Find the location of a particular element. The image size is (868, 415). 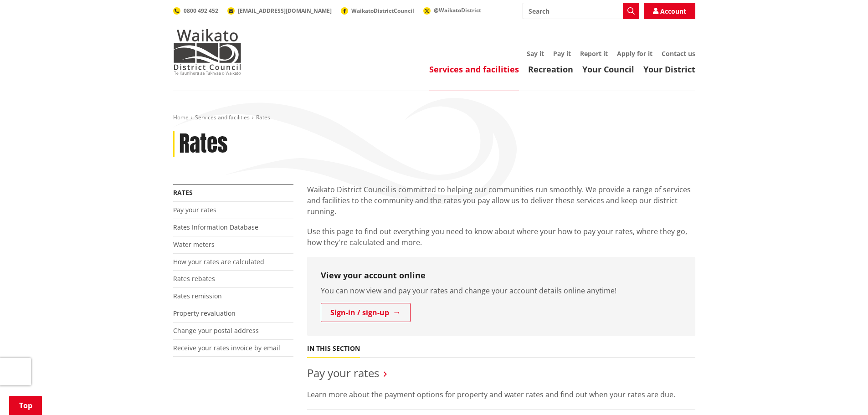

a: Apply for it is located at coordinates (635, 53).